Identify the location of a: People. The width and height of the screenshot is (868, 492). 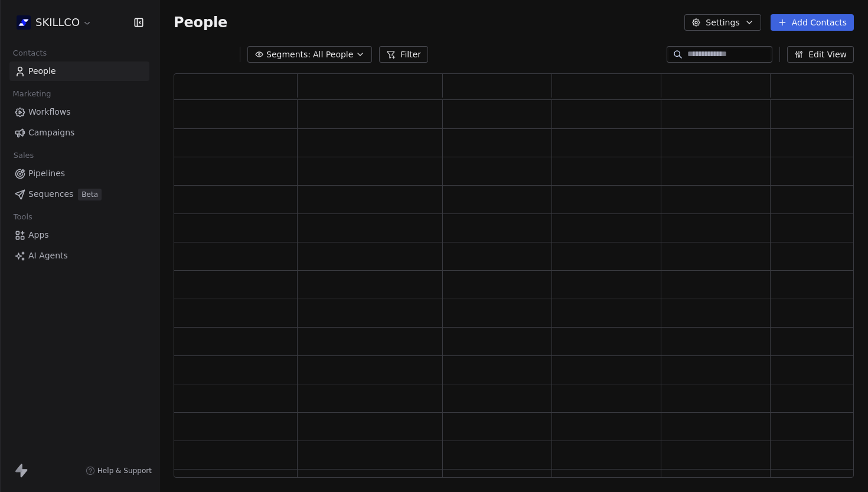
(79, 71).